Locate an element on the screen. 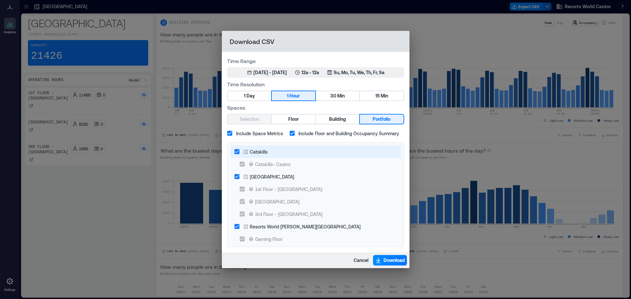 This screenshot has height=299, width=631. span: 30 is located at coordinates (333, 96).